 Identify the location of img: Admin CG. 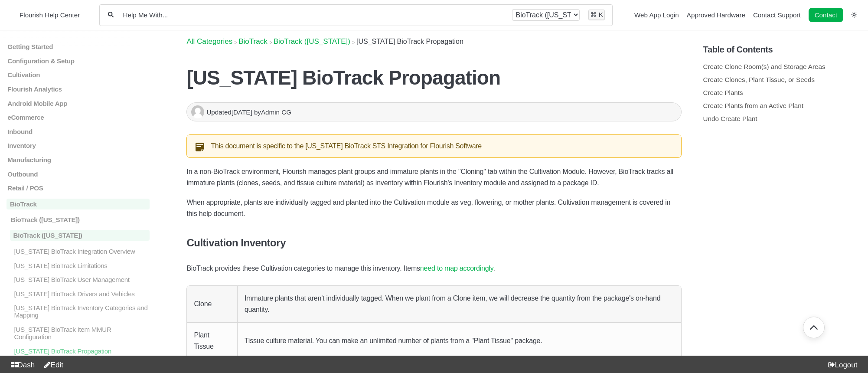
(198, 112).